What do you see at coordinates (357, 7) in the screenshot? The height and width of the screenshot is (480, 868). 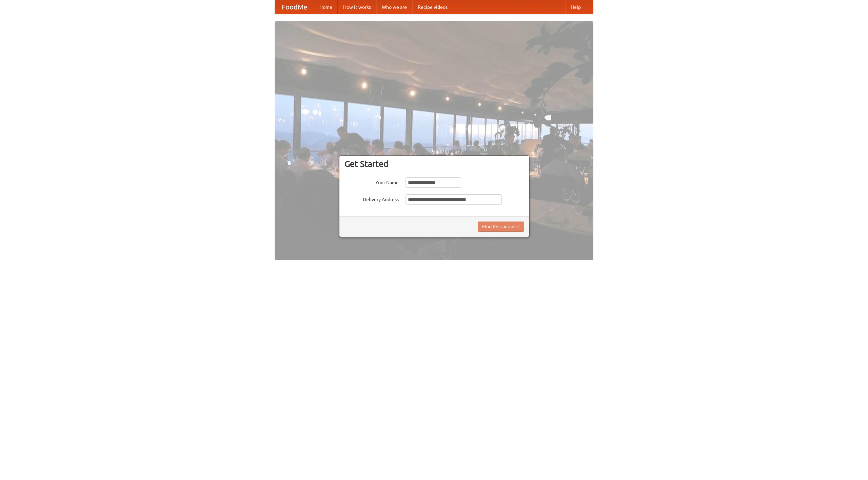 I see `a: How it works` at bounding box center [357, 7].